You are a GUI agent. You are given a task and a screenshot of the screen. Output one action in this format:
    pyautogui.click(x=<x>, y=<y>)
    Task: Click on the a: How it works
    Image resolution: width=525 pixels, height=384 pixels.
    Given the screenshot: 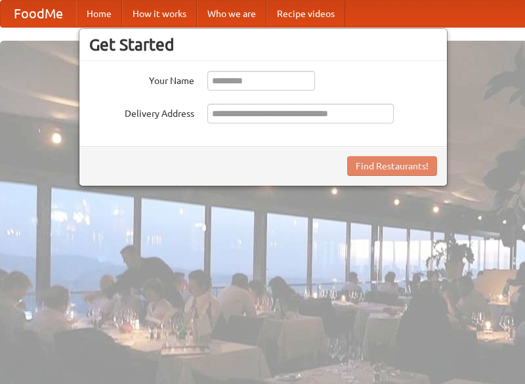 What is the action you would take?
    pyautogui.click(x=160, y=14)
    